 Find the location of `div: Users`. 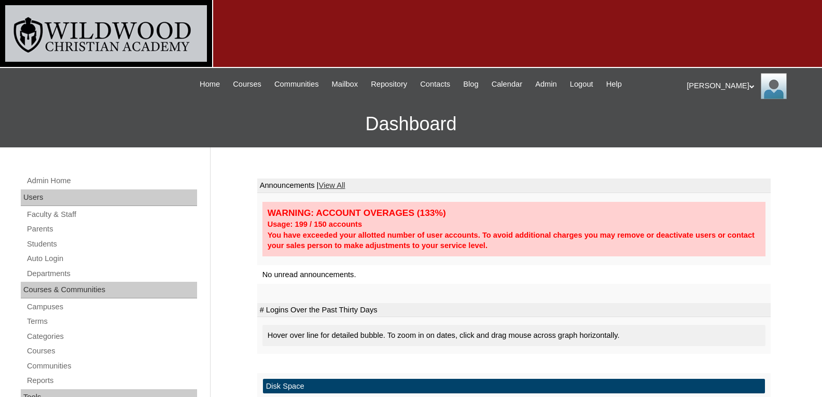

div: Users is located at coordinates (109, 198).